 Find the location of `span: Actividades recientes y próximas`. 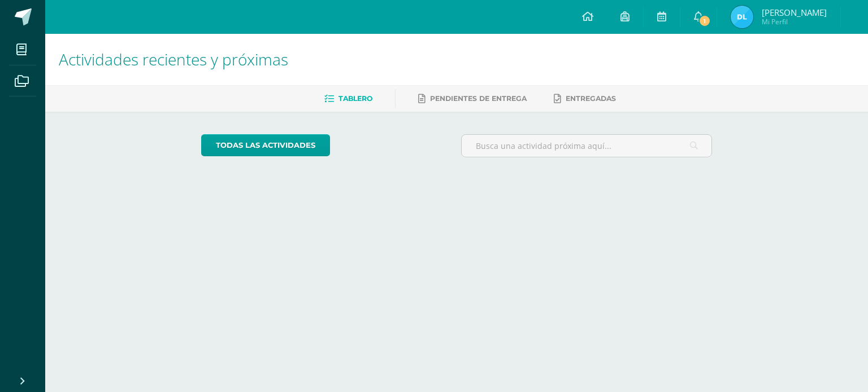

span: Actividades recientes y próximas is located at coordinates (173, 59).